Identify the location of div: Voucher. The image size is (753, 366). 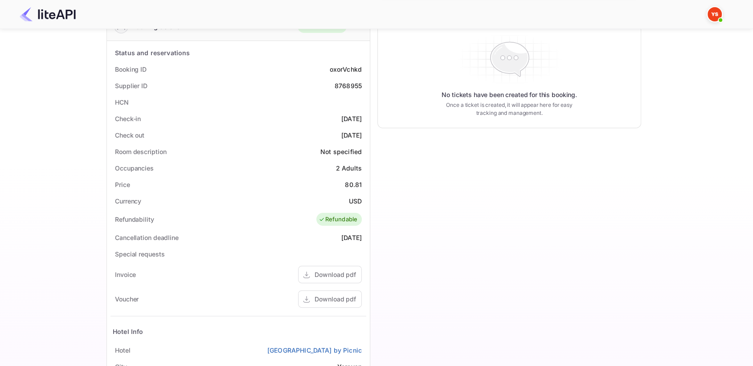
(127, 299).